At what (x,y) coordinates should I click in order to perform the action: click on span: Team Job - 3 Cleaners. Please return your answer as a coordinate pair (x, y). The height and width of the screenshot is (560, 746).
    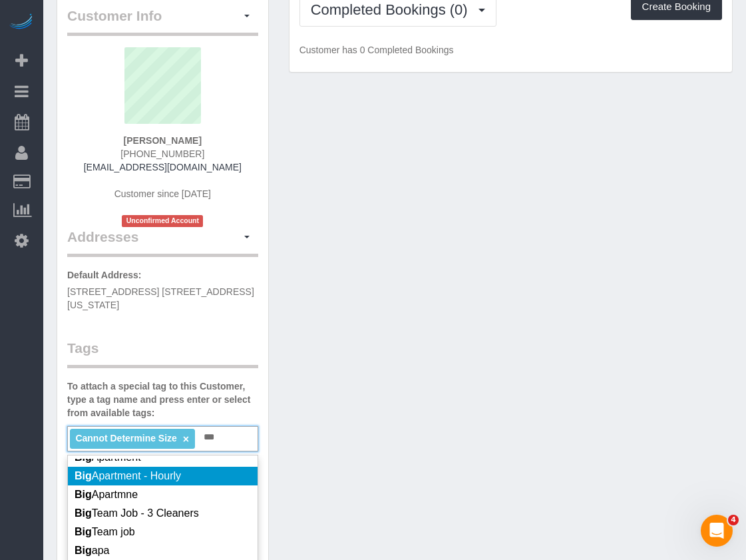
    Looking at the image, I should click on (136, 512).